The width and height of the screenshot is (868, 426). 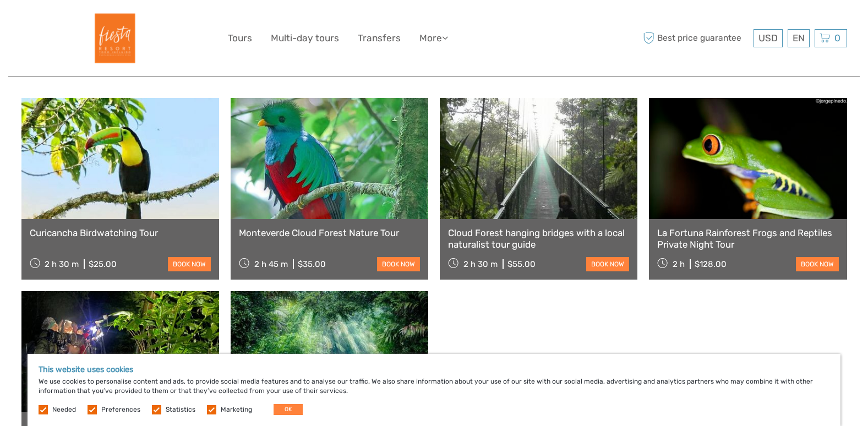 I want to click on span: 0, so click(x=837, y=38).